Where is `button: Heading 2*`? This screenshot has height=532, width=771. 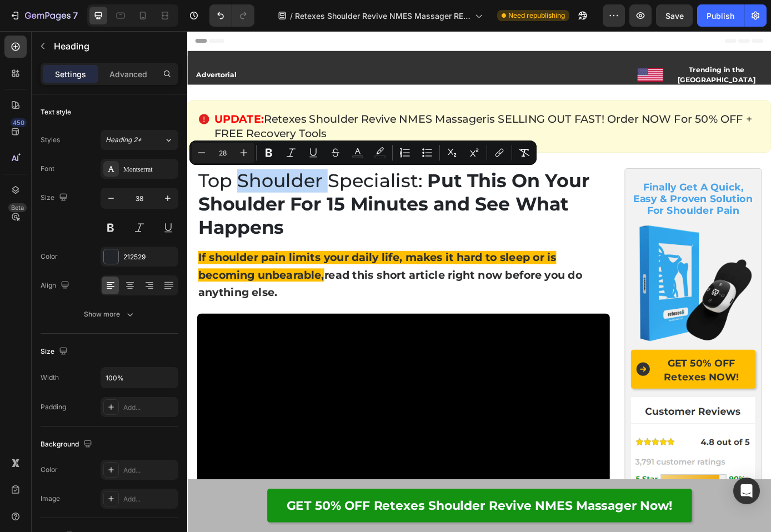 button: Heading 2* is located at coordinates (139, 140).